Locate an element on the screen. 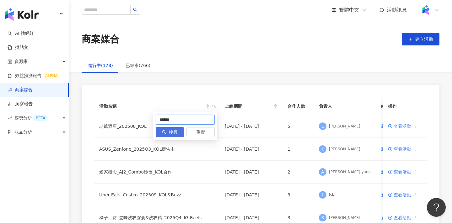  img: Kolr%20app%20icon%20%281%29.png is located at coordinates (426, 10).